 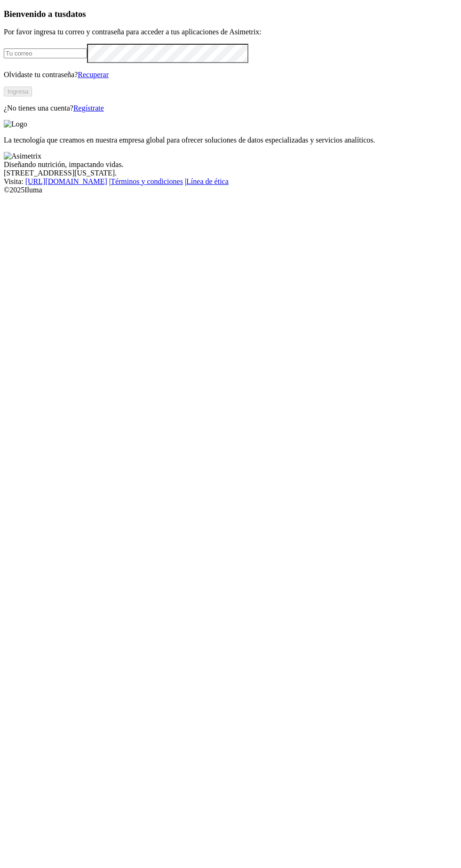 What do you see at coordinates (231, 165) in the screenshot?
I see `div: Diseñando nutrición, impactando vidas.` at bounding box center [231, 165].